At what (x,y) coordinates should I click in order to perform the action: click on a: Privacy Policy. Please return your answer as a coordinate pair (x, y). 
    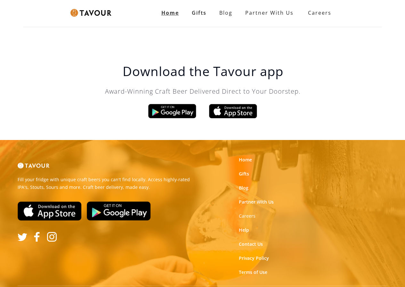
    Looking at the image, I should click on (254, 258).